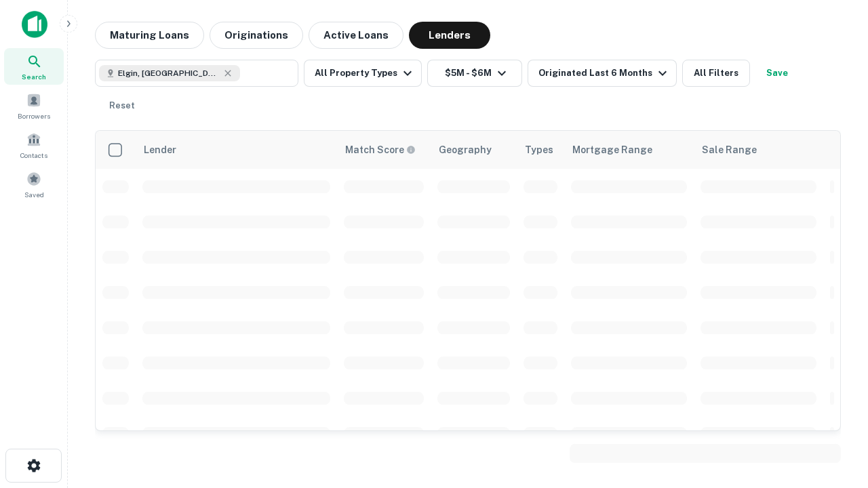 This screenshot has height=488, width=868. What do you see at coordinates (34, 66) in the screenshot?
I see `a: Search` at bounding box center [34, 66].